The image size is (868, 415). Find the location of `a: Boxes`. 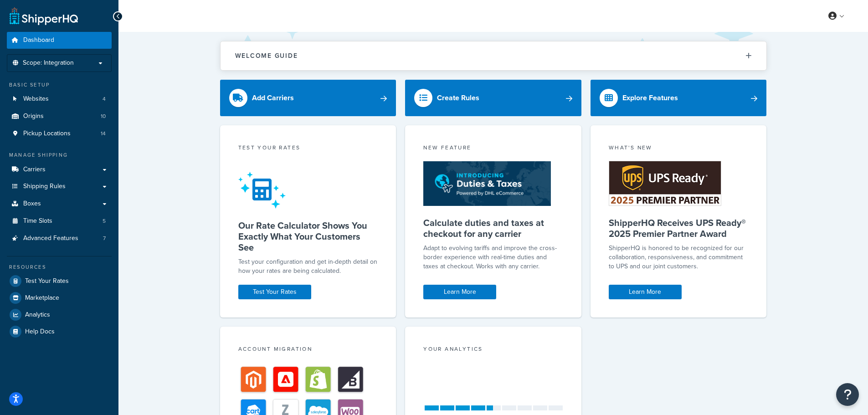

a: Boxes is located at coordinates (60, 203).